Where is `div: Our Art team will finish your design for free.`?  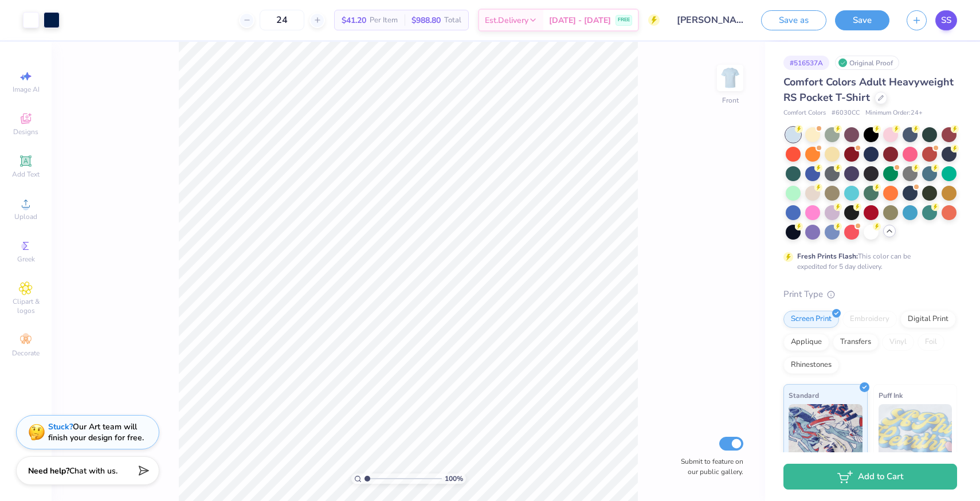 div: Our Art team will finish your design for free. is located at coordinates (96, 432).